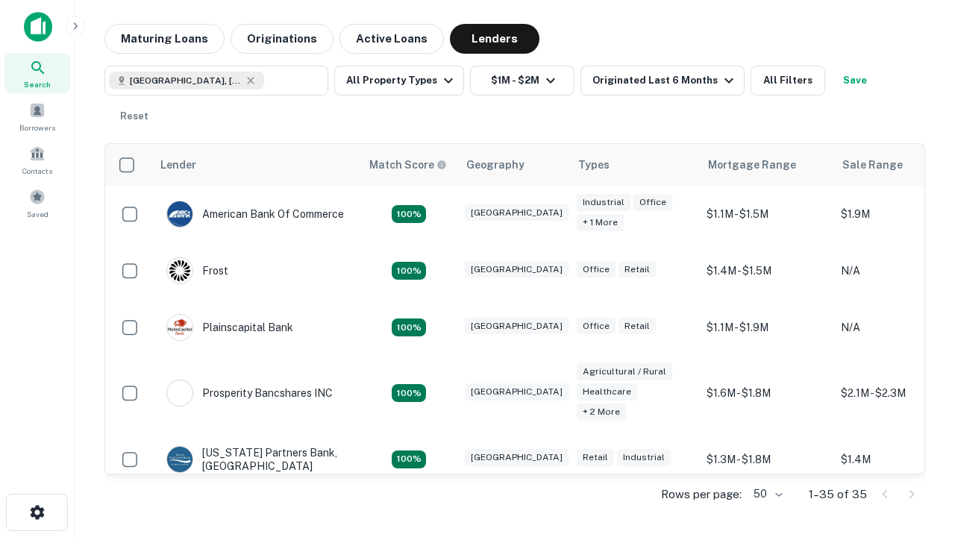 This screenshot has height=537, width=955. What do you see at coordinates (230, 328) in the screenshot?
I see `div: Plainscapital Bank` at bounding box center [230, 328].